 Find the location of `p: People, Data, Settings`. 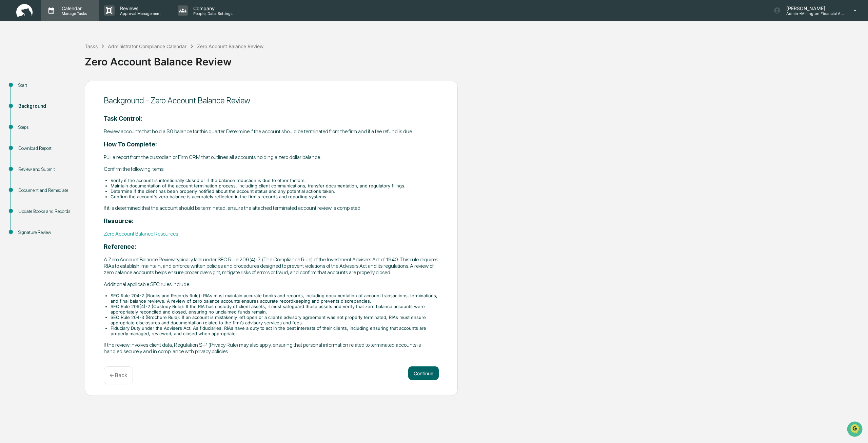

p: People, Data, Settings is located at coordinates (212, 14).